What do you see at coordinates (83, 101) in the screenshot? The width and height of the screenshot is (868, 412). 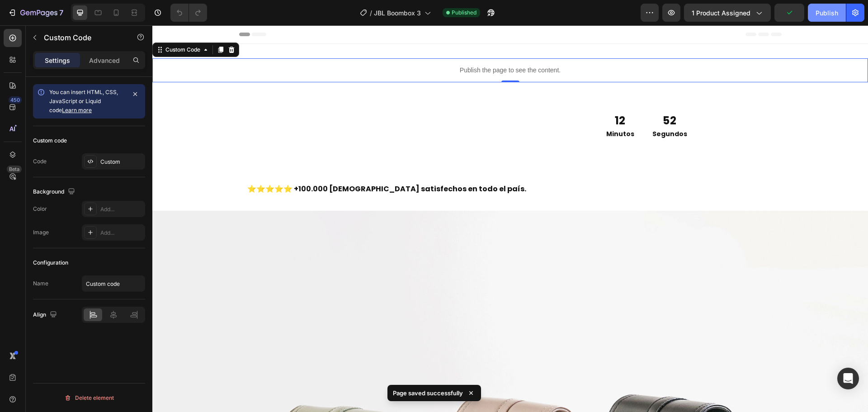 I see `span: You can insert HTML, CSS, JavaScript or Liquid code` at bounding box center [83, 101].